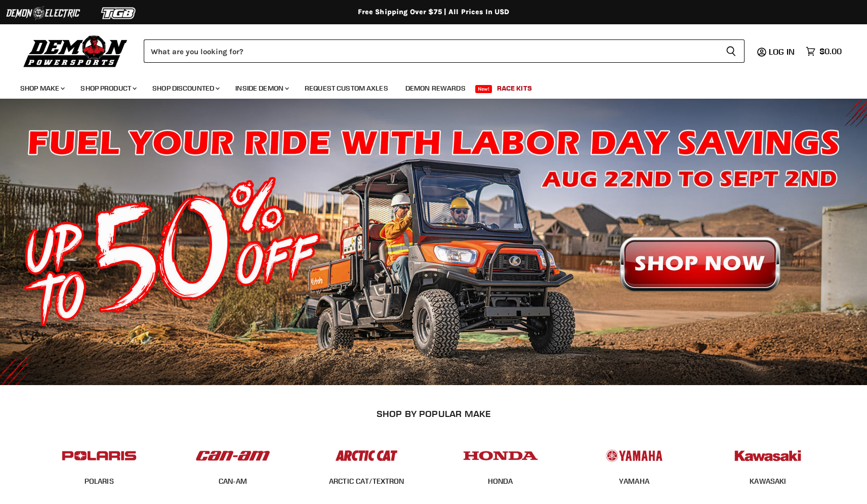 Image resolution: width=867 pixels, height=504 pixels. I want to click on img: Demon Powersports, so click(75, 51).